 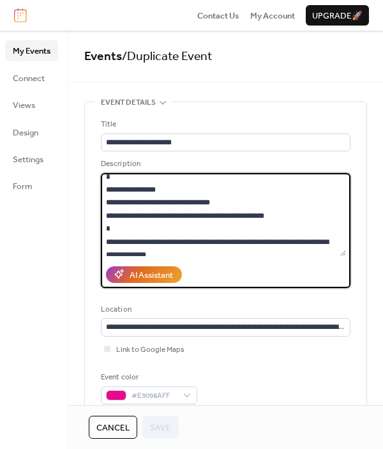 I want to click on span: Settings, so click(x=28, y=160).